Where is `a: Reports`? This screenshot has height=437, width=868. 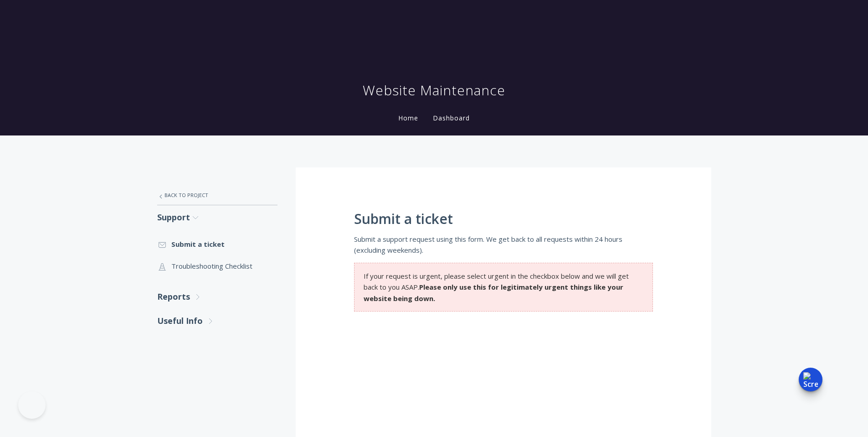
a: Reports is located at coordinates (217, 296).